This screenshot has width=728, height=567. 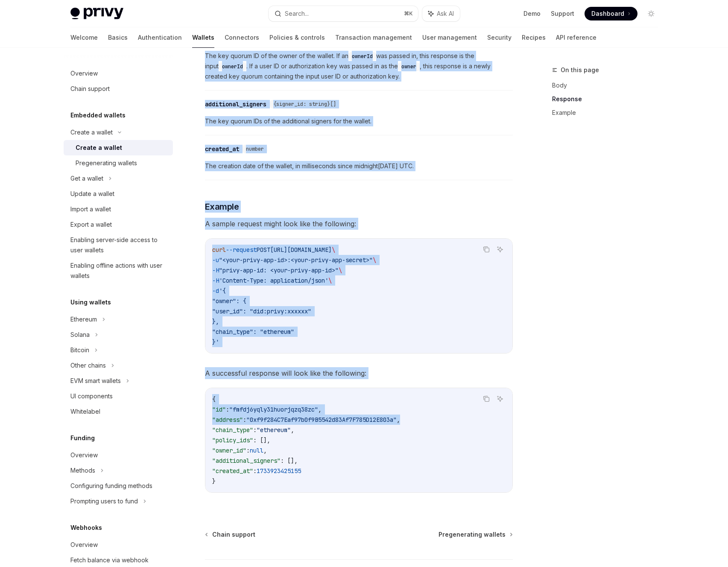 I want to click on span: "<your-privy-app-id>:<your-privy-app-secret>", so click(x=296, y=260).